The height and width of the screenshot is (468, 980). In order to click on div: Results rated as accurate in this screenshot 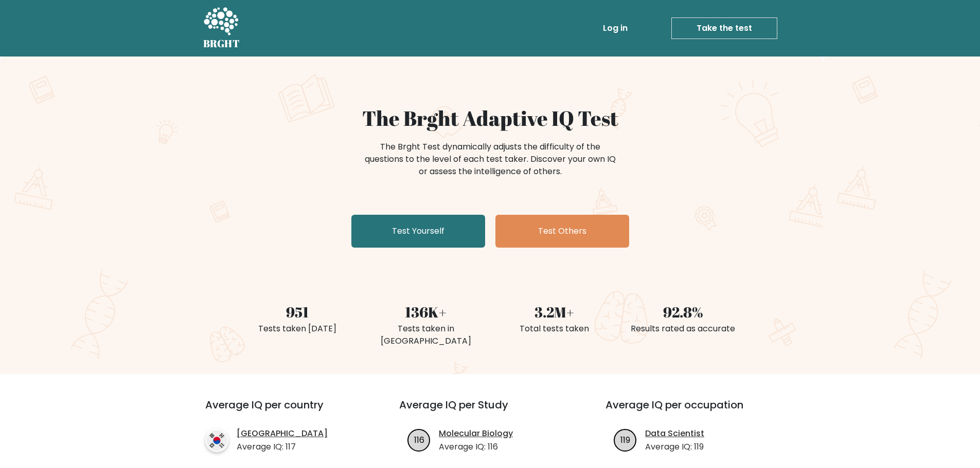, I will do `click(682, 329)`.